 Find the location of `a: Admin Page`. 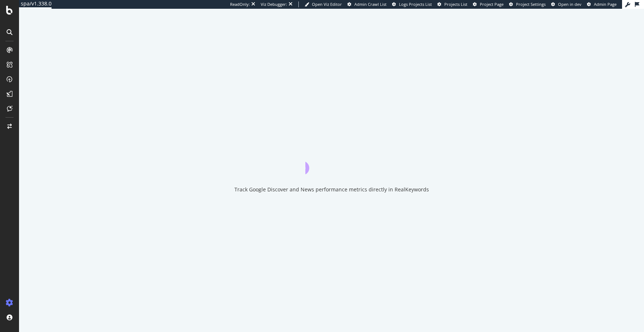

a: Admin Page is located at coordinates (601, 4).